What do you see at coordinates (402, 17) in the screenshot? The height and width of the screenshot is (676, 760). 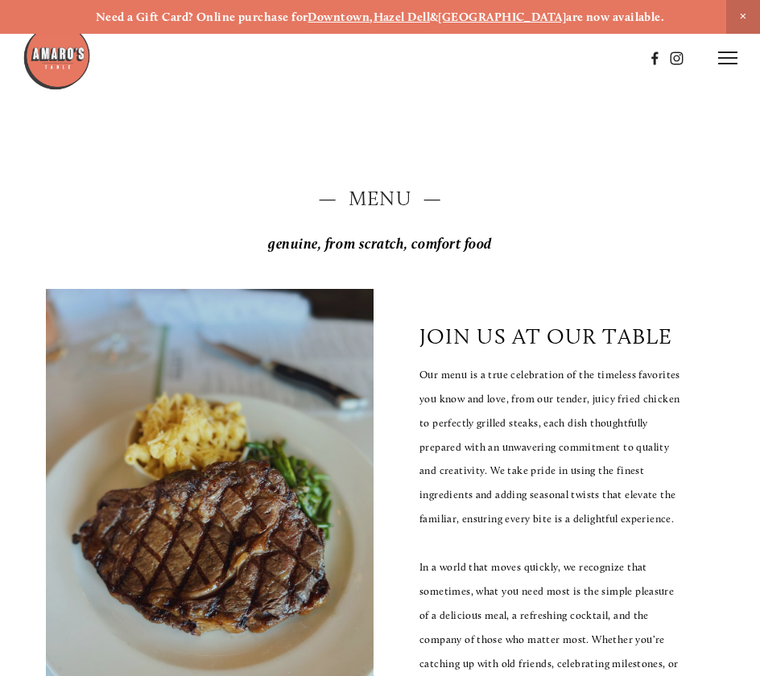 I see `strong: Hazel Dell` at bounding box center [402, 17].